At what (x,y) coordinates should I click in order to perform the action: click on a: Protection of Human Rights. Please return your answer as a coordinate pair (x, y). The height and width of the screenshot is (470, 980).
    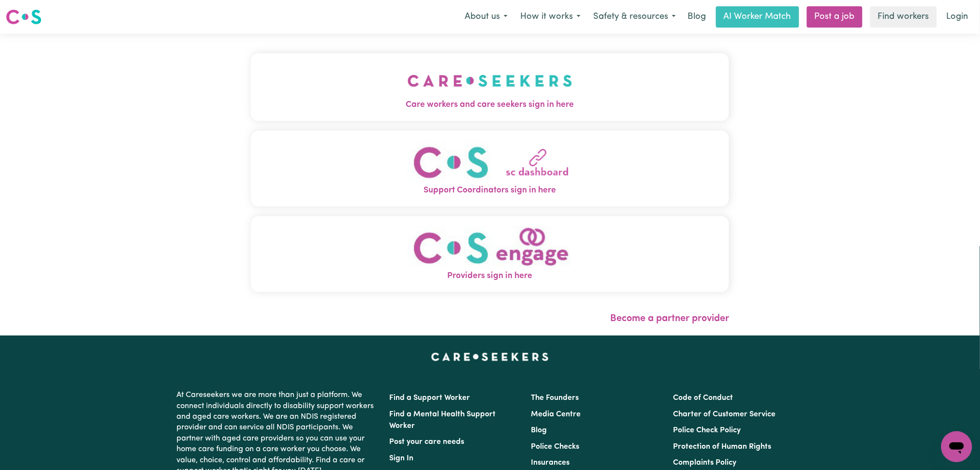
    Looking at the image, I should click on (722, 447).